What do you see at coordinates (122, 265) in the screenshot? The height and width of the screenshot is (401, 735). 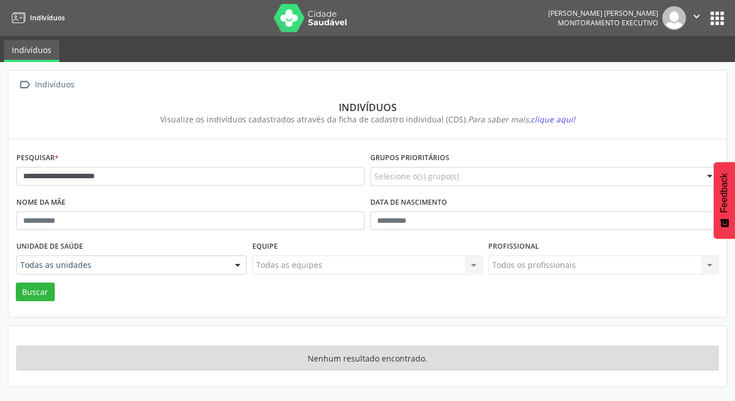 I see `span: Todas as unidades` at bounding box center [122, 265].